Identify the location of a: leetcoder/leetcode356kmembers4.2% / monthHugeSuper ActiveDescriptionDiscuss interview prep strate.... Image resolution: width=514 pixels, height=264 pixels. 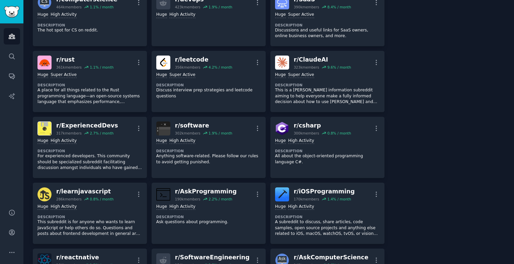
(208, 81).